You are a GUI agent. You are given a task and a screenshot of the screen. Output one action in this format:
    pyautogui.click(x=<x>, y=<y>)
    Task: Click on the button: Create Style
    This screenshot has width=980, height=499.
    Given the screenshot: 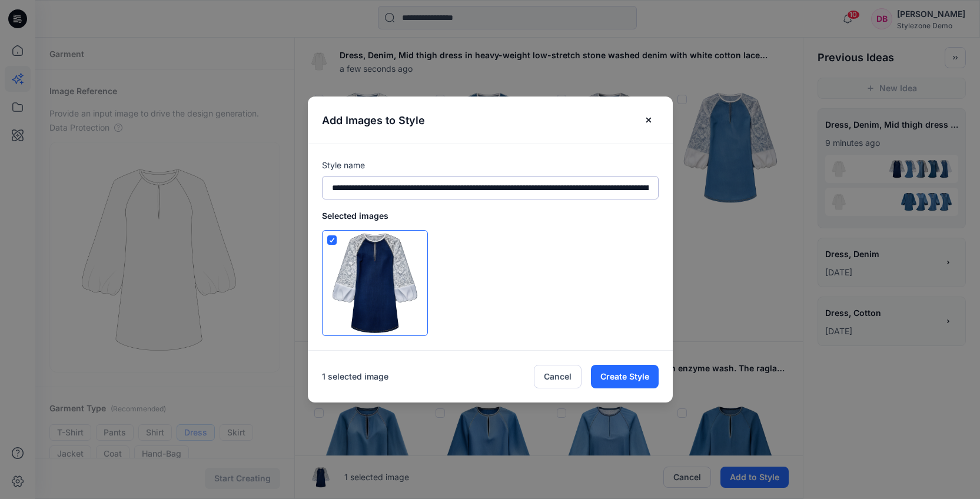 What is the action you would take?
    pyautogui.click(x=625, y=377)
    